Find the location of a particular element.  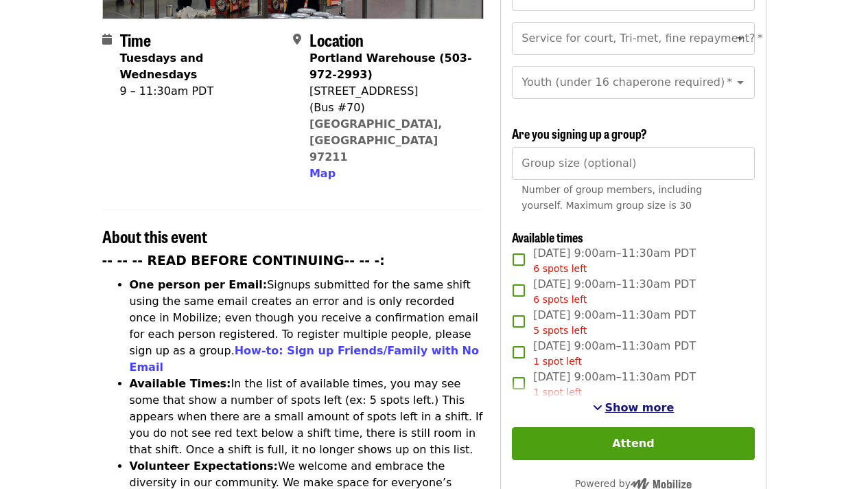

span: Powered by is located at coordinates (633, 484).